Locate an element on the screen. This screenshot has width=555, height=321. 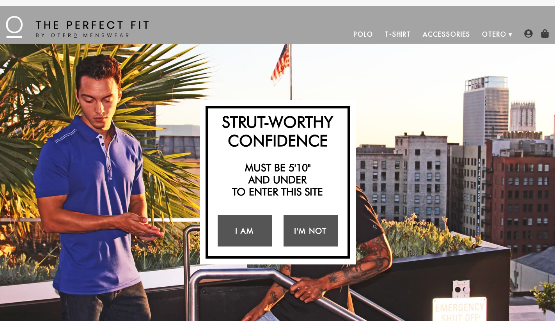
a: Polo is located at coordinates (363, 34).